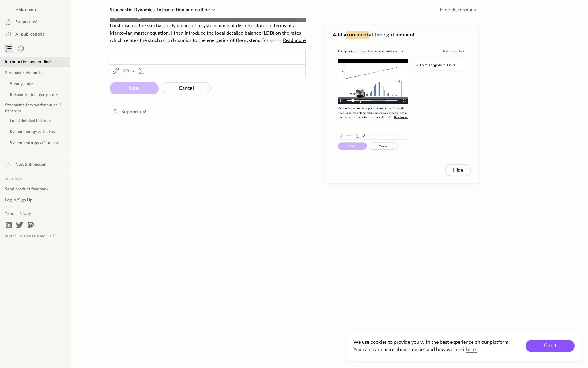 The image size is (588, 368). Describe the element at coordinates (186, 88) in the screenshot. I see `span: Cancel` at that location.